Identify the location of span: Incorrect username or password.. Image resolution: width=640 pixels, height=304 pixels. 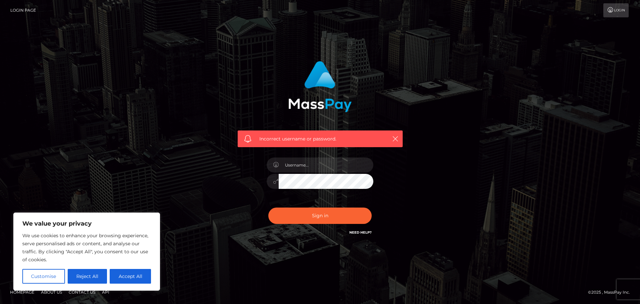
(320, 139).